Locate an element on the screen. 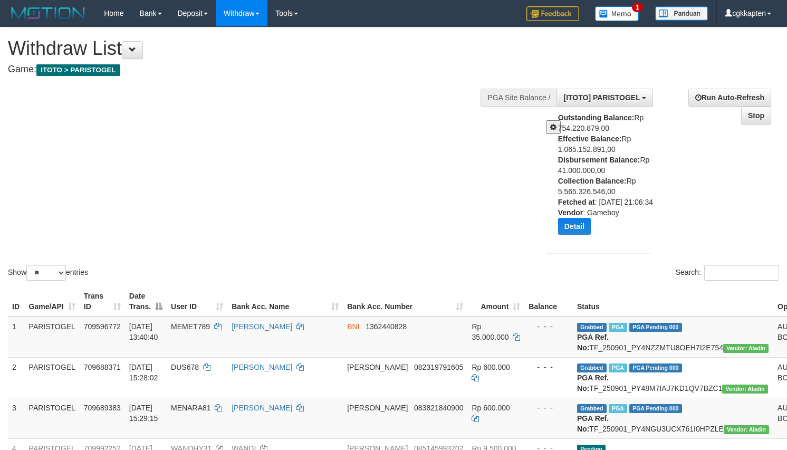  td: TF_250901_PY4NGU3UCX761I0HPZLE is located at coordinates (673, 418).